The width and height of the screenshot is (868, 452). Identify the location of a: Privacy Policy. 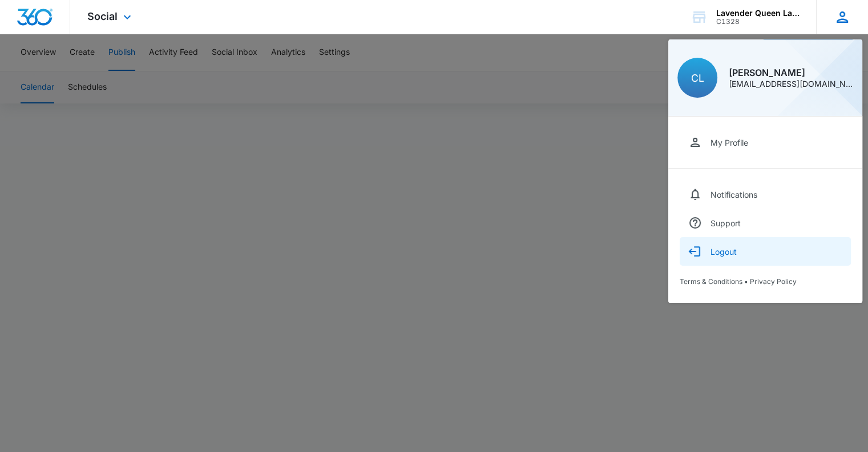
(773, 281).